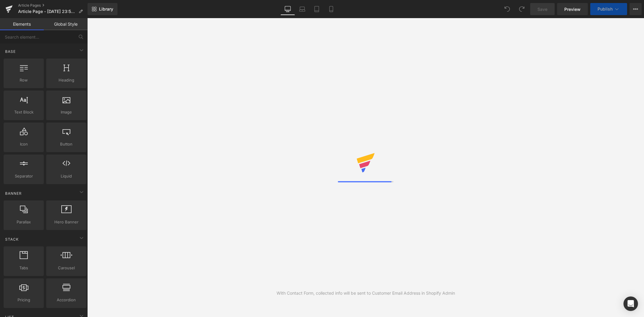 The height and width of the screenshot is (317, 644). Describe the element at coordinates (65, 24) in the screenshot. I see `a: Global Style` at that location.